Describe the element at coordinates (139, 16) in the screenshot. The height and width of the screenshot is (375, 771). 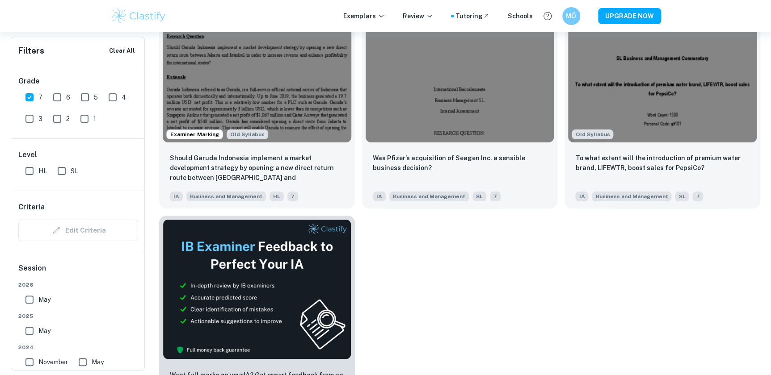
I see `img: Clastify logo` at that location.